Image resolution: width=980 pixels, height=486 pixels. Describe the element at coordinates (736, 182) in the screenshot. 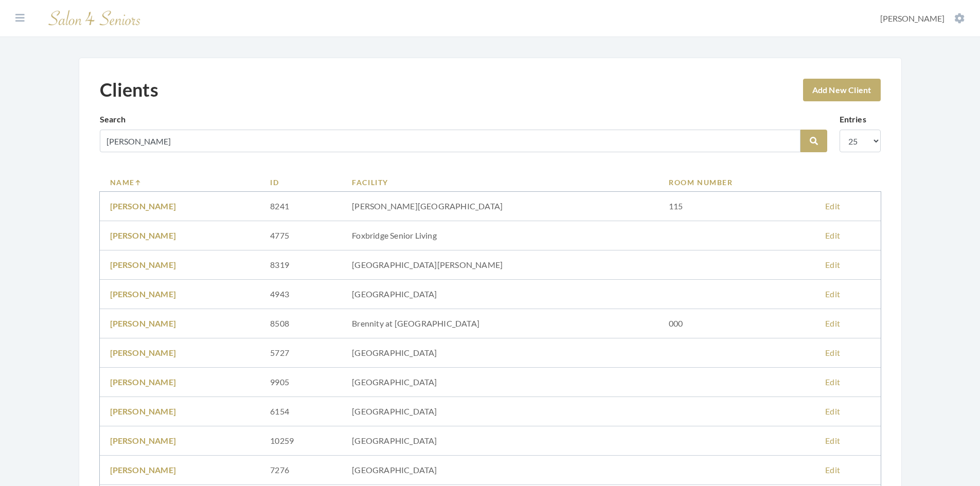

I see `a: Room Number` at that location.